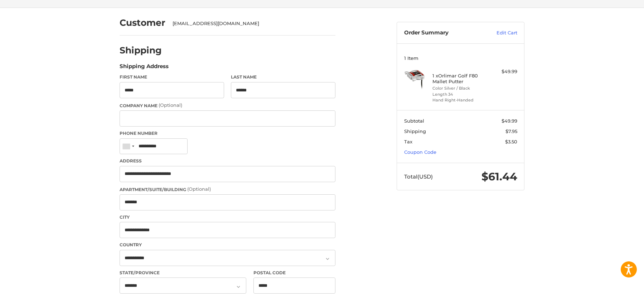  Describe the element at coordinates (443, 33) in the screenshot. I see `h3: Order Summary` at that location.